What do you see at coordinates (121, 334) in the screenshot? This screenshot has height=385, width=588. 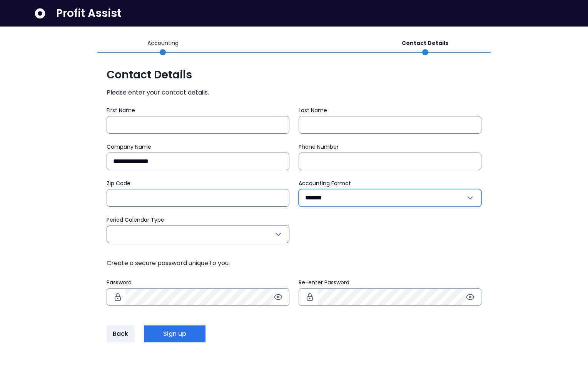 I see `button: Back` at bounding box center [121, 334].